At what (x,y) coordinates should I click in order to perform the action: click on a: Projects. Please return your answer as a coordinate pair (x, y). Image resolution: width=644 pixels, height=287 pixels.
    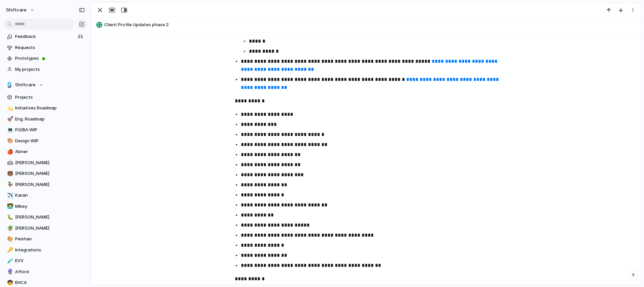
    Looking at the image, I should click on (45, 98).